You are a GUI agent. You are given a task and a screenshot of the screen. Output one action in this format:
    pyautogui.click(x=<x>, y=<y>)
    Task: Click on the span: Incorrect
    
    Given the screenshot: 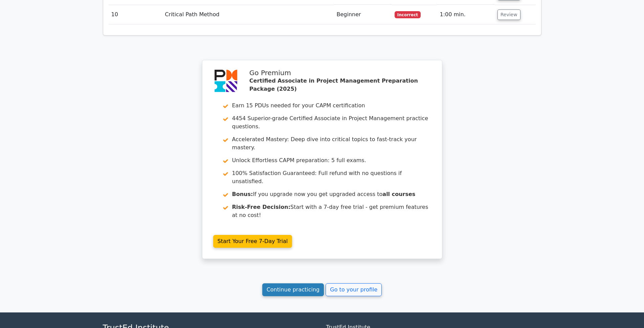 What is the action you would take?
    pyautogui.click(x=407, y=14)
    